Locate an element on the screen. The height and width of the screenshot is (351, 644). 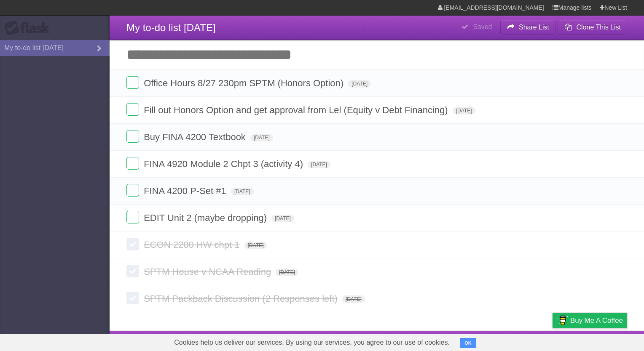
b: Saved is located at coordinates (482, 27).